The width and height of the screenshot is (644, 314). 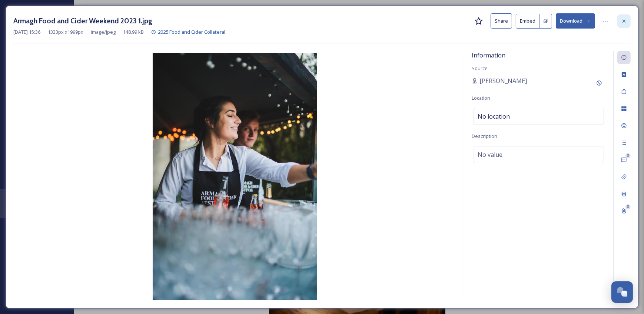 What do you see at coordinates (481, 98) in the screenshot?
I see `span: Location` at bounding box center [481, 98].